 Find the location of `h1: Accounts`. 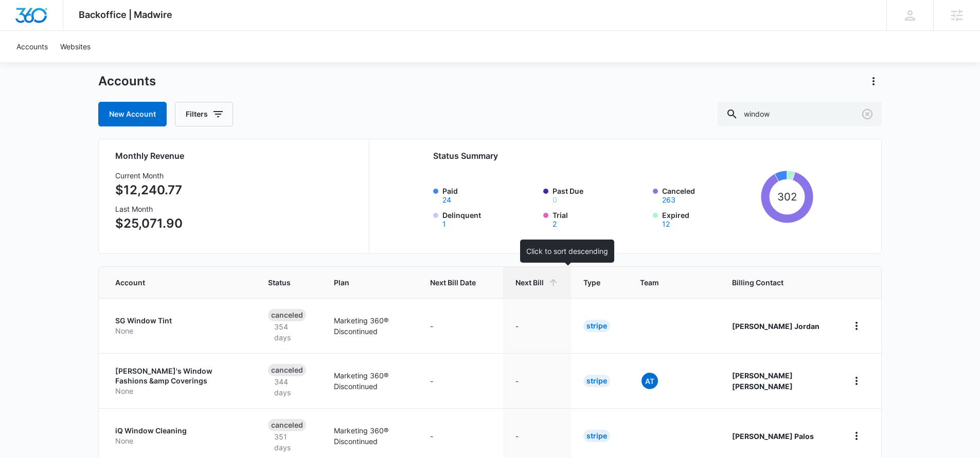

h1: Accounts is located at coordinates (127, 81).